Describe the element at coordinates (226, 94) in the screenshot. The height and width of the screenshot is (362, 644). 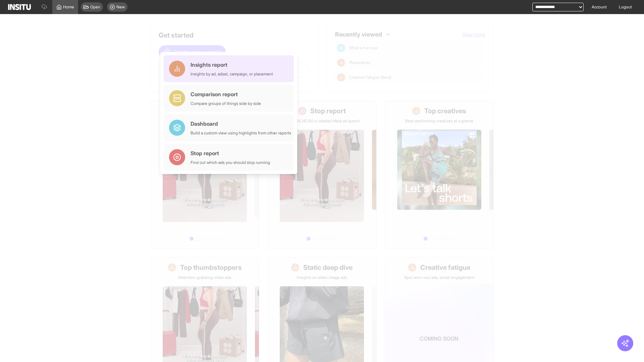
I see `div: Comparison report` at that location.